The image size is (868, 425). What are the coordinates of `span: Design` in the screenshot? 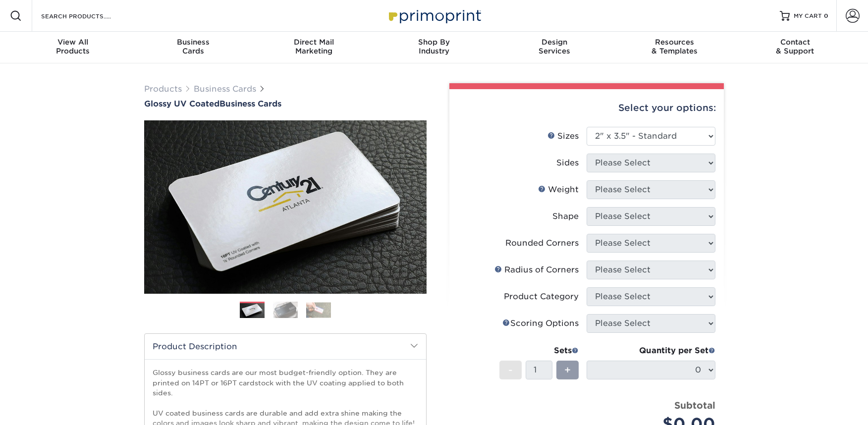 It's located at (554, 42).